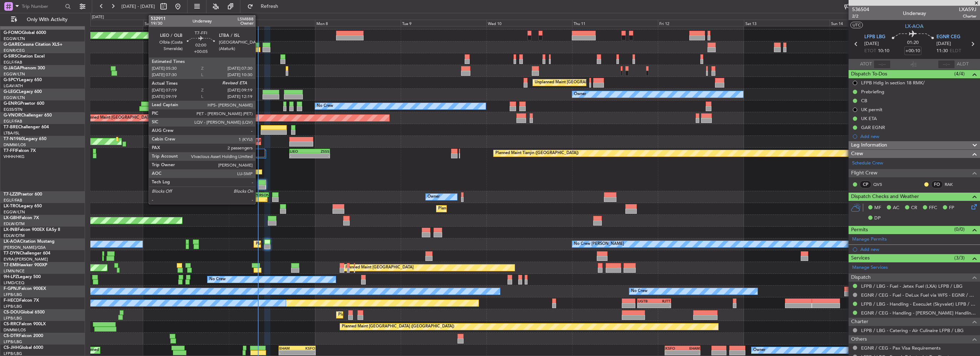  Describe the element at coordinates (358, 23) in the screenshot. I see `div: Mon 8` at that location.